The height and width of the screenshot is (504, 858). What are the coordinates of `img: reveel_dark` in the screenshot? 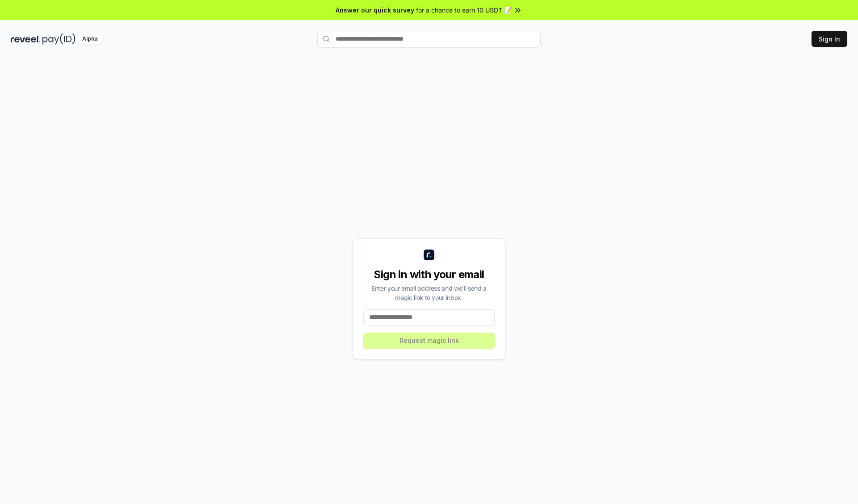 It's located at (25, 39).